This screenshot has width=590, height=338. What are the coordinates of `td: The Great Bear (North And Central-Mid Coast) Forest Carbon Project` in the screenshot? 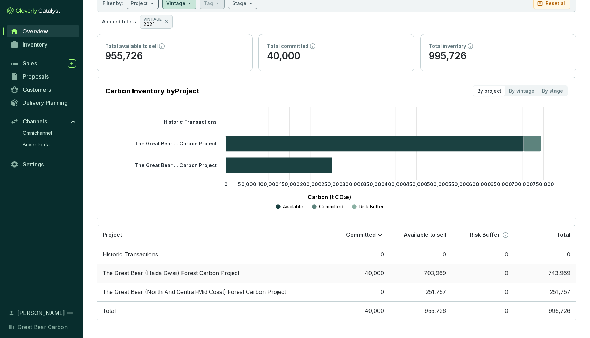 It's located at (212, 292).